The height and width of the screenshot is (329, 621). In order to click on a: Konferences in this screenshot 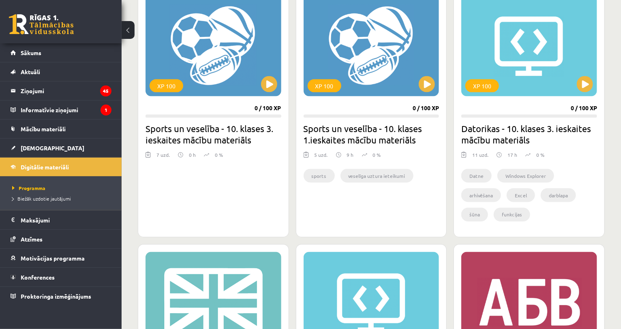, I will do `click(61, 277)`.